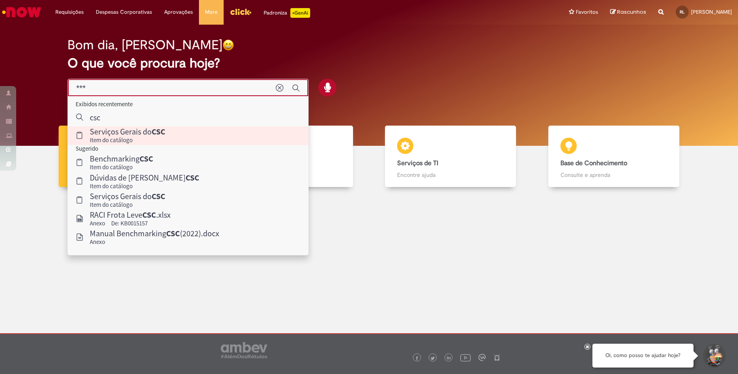  What do you see at coordinates (497, 358) in the screenshot?
I see `img: logo_footer_naosei.png` at bounding box center [497, 358].